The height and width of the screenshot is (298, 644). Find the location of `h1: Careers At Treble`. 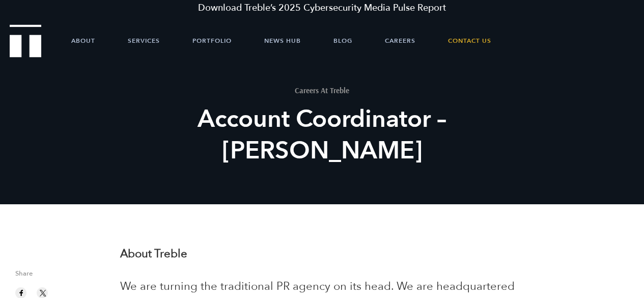

h1: Careers At Treble is located at coordinates (322, 91).